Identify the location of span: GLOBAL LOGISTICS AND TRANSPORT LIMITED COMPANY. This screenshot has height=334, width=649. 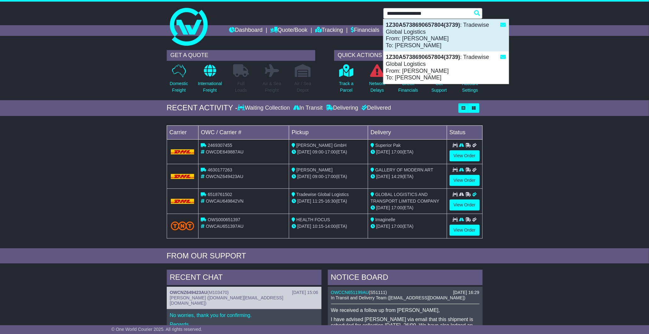
(405, 197).